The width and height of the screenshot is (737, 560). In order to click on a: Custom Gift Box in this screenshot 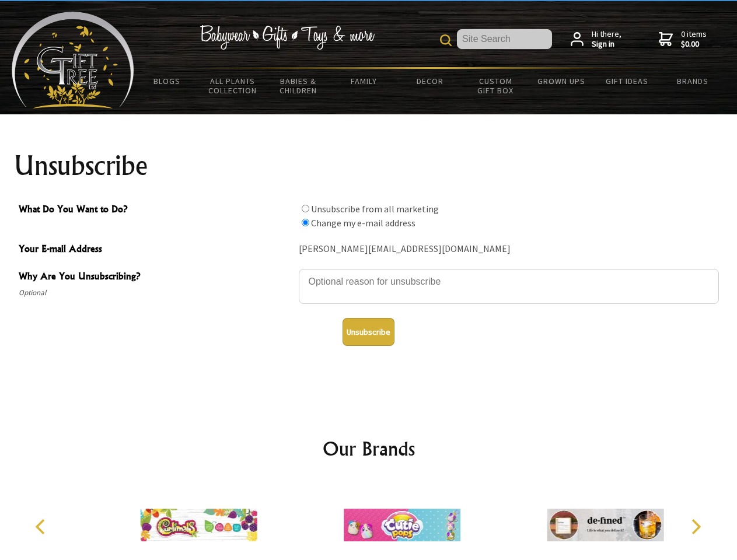, I will do `click(496, 86)`.